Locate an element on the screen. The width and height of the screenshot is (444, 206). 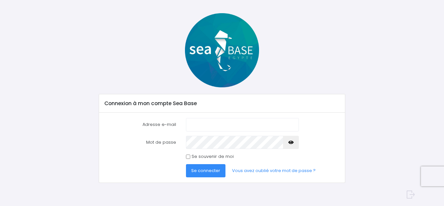
a: Vous avez oublié votre mot de passe ? is located at coordinates (274, 171).